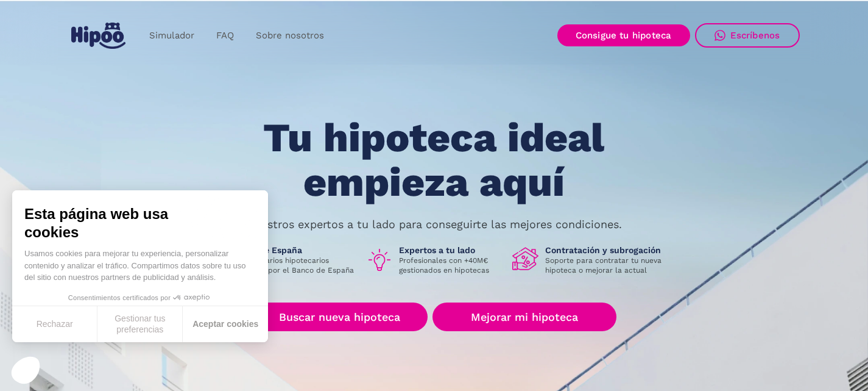 The width and height of the screenshot is (868, 391). What do you see at coordinates (748, 36) in the screenshot?
I see `a: Escríbenos` at bounding box center [748, 36].